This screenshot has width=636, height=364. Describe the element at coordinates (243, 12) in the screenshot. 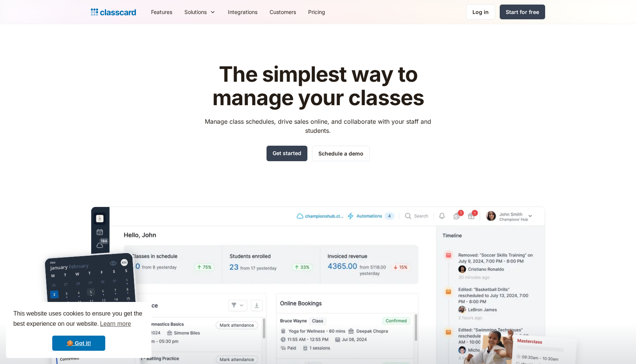

I see `a: Integrations` at that location.